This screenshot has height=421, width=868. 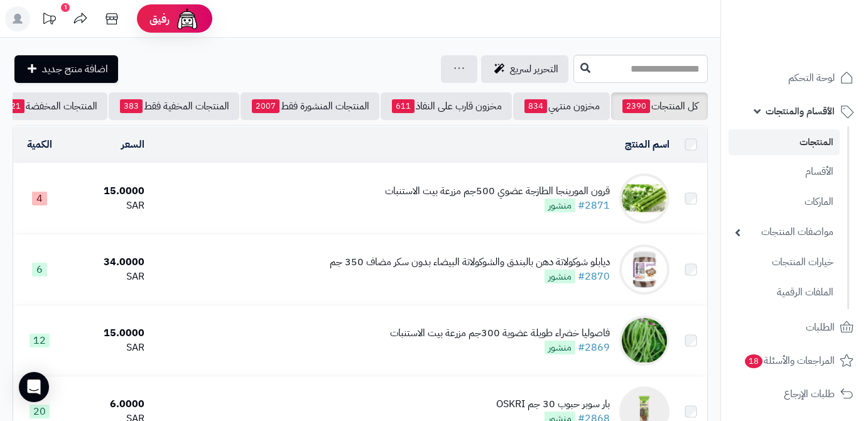 What do you see at coordinates (784, 142) in the screenshot?
I see `a: المنتجات` at bounding box center [784, 142].